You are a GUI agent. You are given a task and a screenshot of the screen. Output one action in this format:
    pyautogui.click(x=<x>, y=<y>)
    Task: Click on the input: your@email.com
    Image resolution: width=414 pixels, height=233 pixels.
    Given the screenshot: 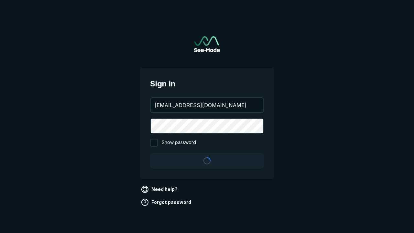 What is the action you would take?
    pyautogui.click(x=207, y=105)
    